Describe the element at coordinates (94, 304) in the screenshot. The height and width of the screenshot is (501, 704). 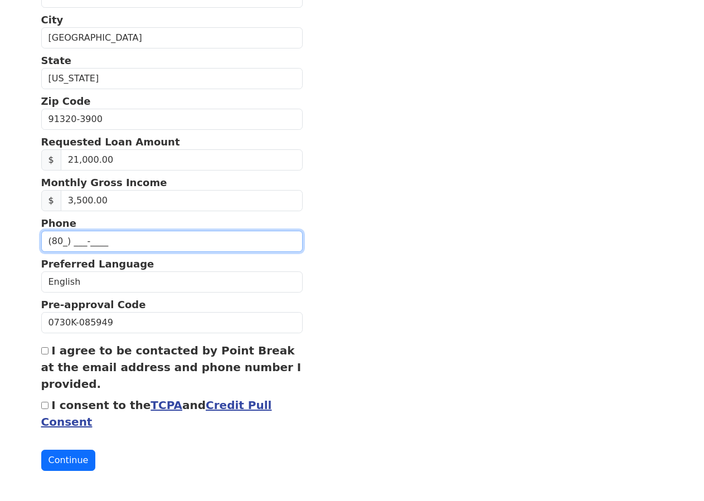
I see `strong: Pre-approval Code` at that location.